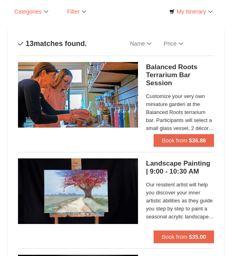 The width and height of the screenshot is (232, 256). Describe the element at coordinates (180, 113) in the screenshot. I see `span: Customize your very own miniature garden at the Balanced Roots terrarium bar. Participants will s...` at that location.